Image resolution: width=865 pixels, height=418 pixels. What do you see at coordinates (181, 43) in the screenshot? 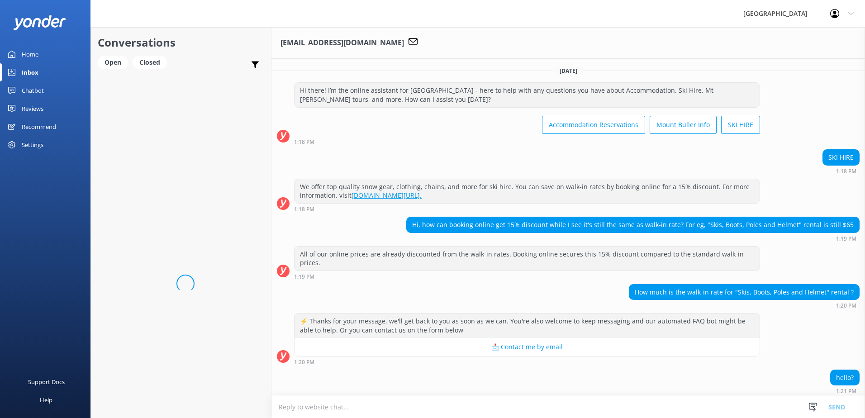
I see `h2: Conversations` at bounding box center [181, 43].